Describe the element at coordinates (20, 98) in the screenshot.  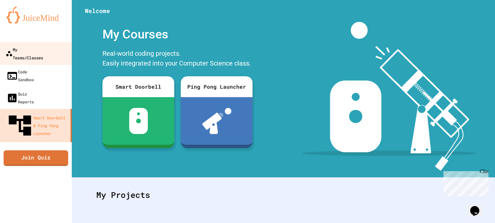
I see `div: Quiz Reports` at that location.